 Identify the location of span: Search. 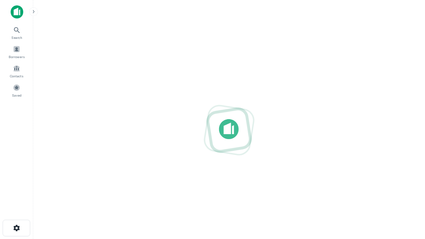
(17, 38).